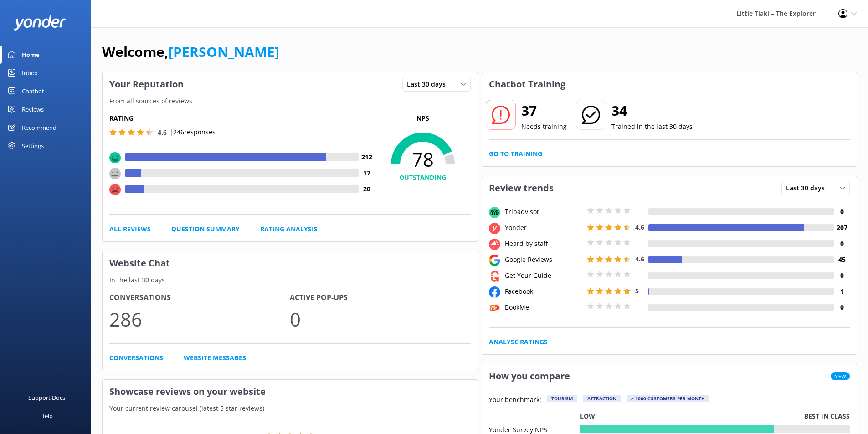 Image resolution: width=868 pixels, height=434 pixels. Describe the element at coordinates (137, 357) in the screenshot. I see `a: Conversations` at that location.